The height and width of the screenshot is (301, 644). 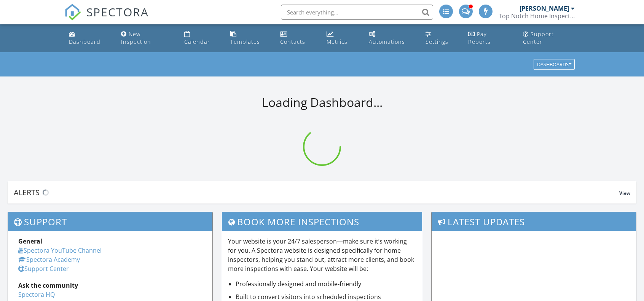 What do you see at coordinates (489, 38) in the screenshot?
I see `a: Pay Reports` at bounding box center [489, 38].